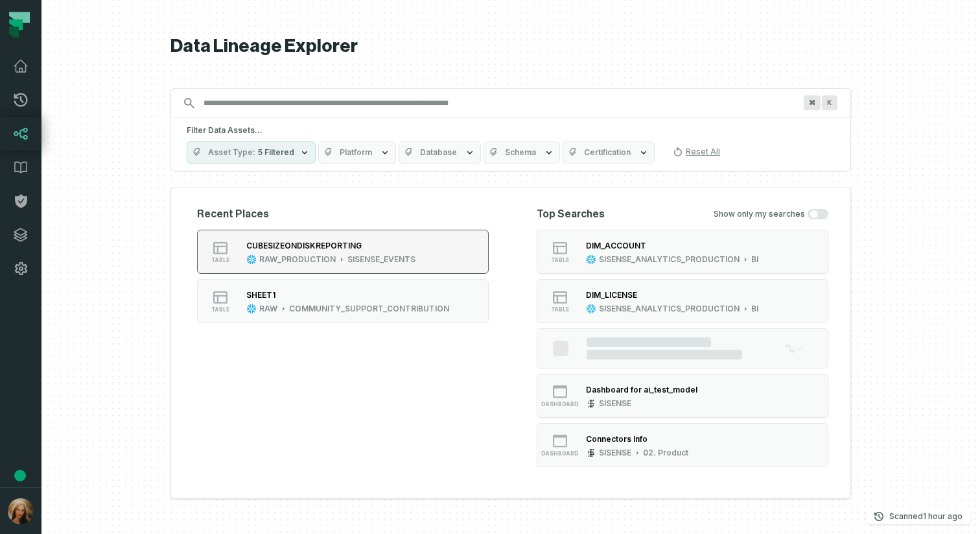 This screenshot has height=534, width=980. I want to click on div: Tooltip anchor, so click(20, 476).